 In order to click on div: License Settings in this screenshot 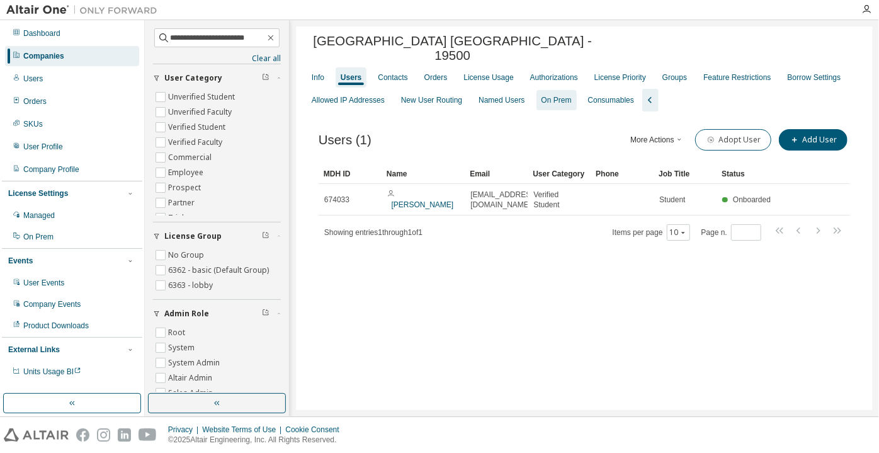, I will do `click(38, 193)`.